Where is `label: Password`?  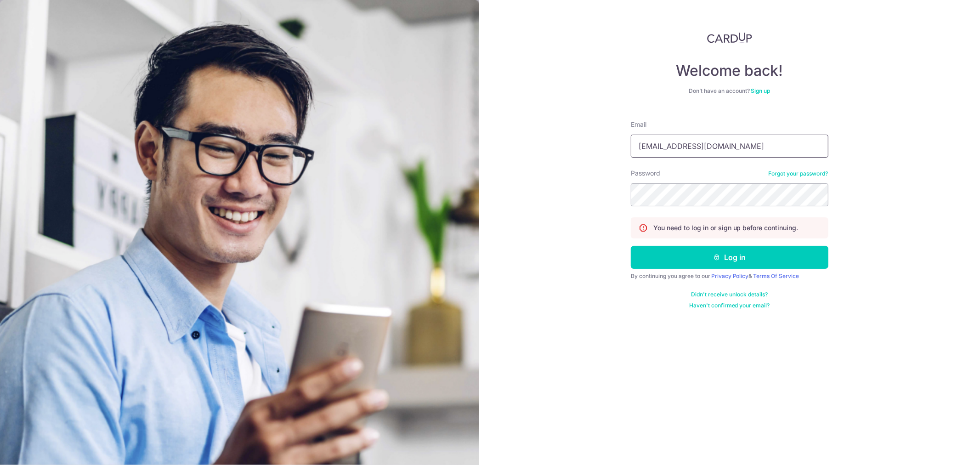 label: Password is located at coordinates (646, 173).